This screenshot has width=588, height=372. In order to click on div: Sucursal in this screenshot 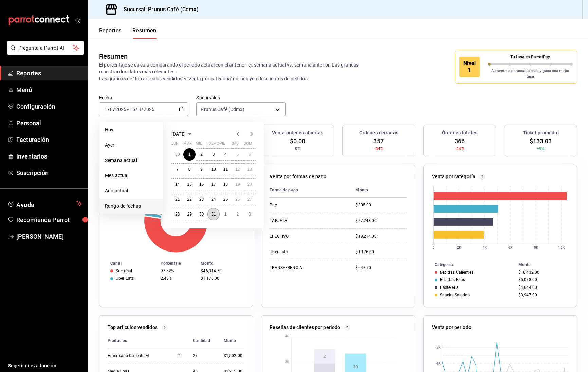, I will do `click(124, 271)`.